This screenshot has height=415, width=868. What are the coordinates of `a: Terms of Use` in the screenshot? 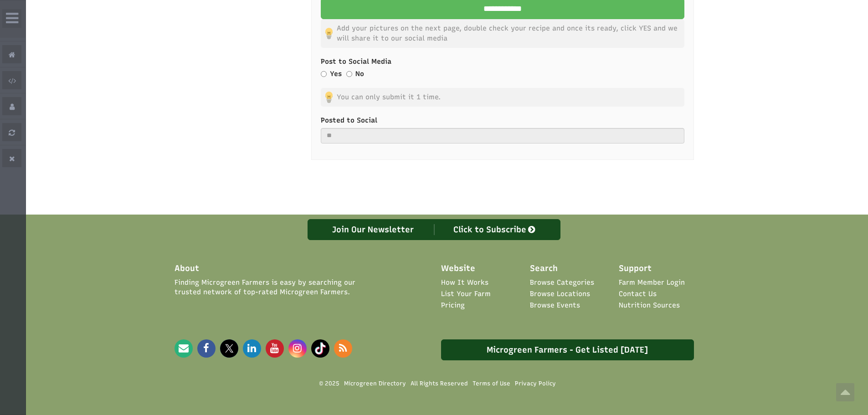 It's located at (491, 384).